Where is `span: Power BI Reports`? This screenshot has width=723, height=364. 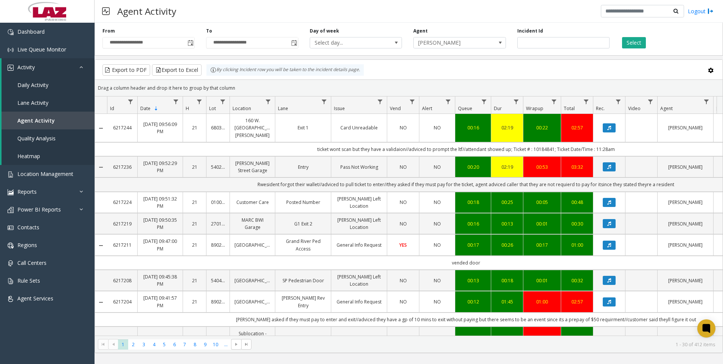 span: Power BI Reports is located at coordinates (39, 209).